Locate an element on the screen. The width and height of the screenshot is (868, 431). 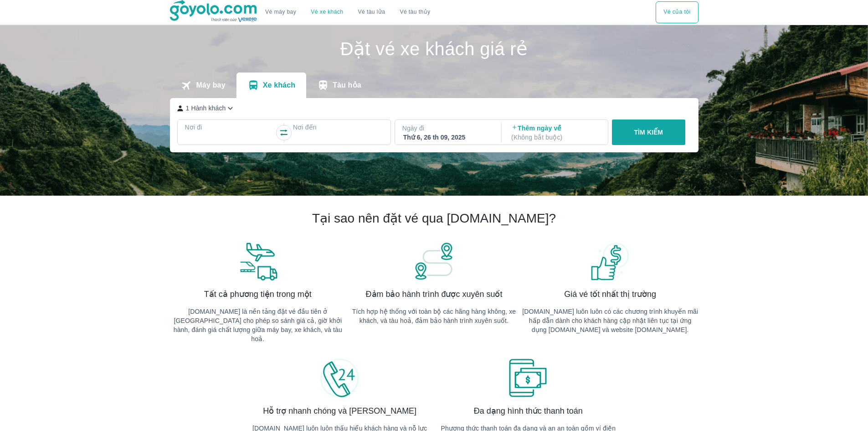
button: Vé của tôi is located at coordinates (677, 12).